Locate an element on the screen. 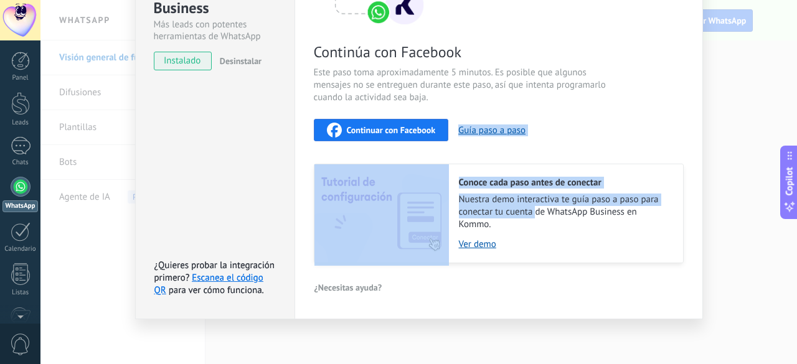 This screenshot has height=364, width=797. div: WhatsApp is located at coordinates (20, 206).